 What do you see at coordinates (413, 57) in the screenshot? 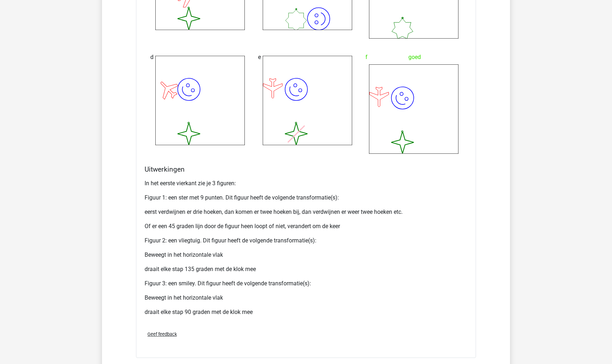
I see `div: goed` at bounding box center [413, 57].